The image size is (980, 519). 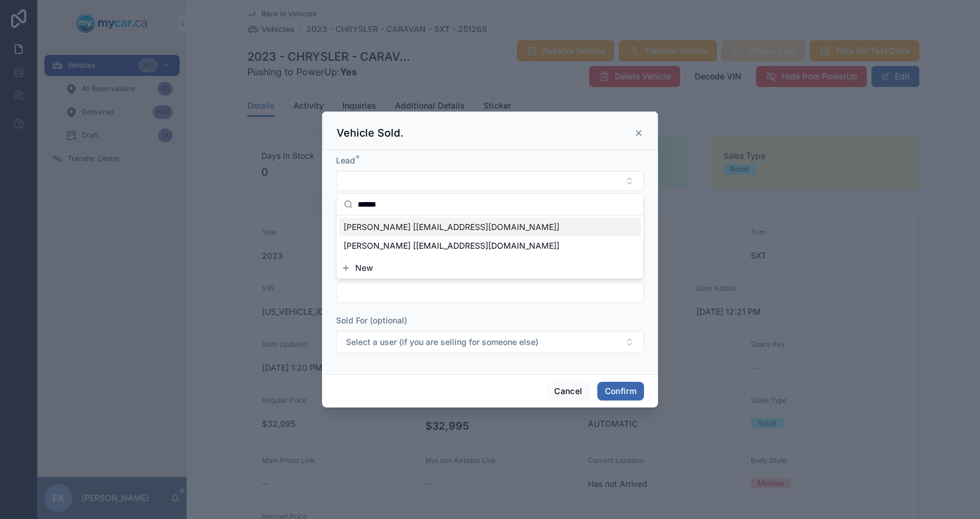 I want to click on span: Sold For (optional), so click(x=372, y=320).